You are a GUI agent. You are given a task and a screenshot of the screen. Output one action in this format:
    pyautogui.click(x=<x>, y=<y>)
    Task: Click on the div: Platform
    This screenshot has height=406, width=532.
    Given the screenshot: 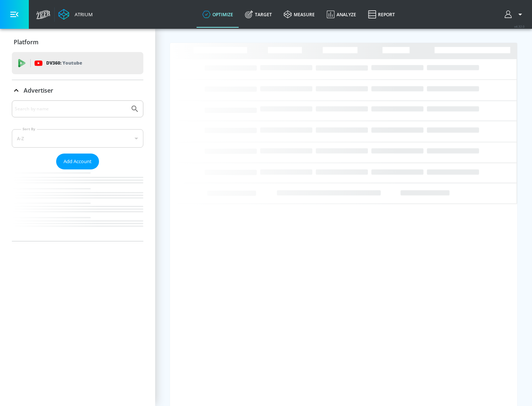 What is the action you would take?
    pyautogui.click(x=77, y=42)
    